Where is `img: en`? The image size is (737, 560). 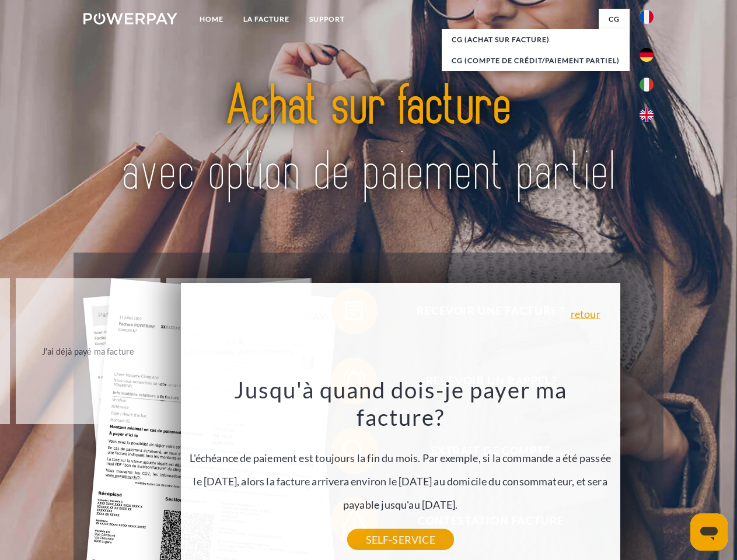 img: en is located at coordinates (646, 115).